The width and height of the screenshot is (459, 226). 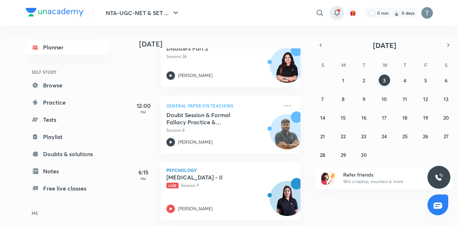 I want to click on abbr: Tuesday, so click(x=364, y=65).